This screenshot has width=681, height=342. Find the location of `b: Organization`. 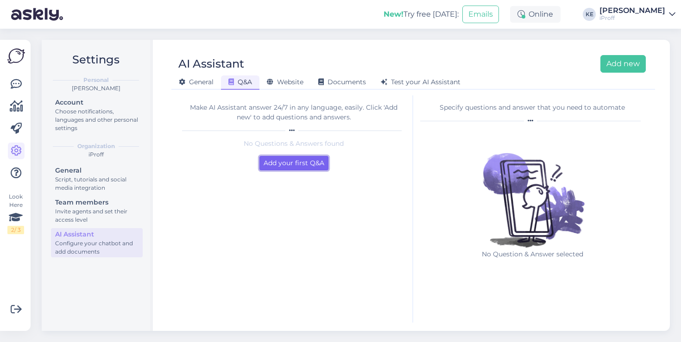

b: Organization is located at coordinates (96, 146).